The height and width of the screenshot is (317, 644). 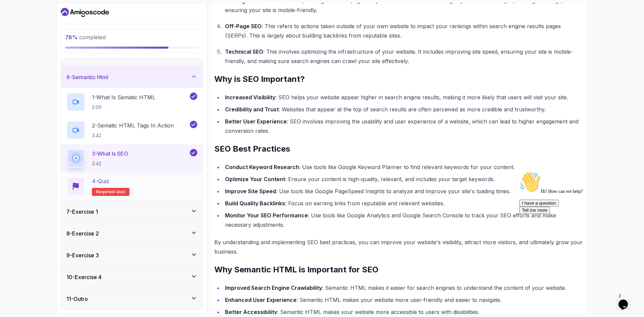 What do you see at coordinates (250, 97) in the screenshot?
I see `strong: Increased Visibility` at bounding box center [250, 97].